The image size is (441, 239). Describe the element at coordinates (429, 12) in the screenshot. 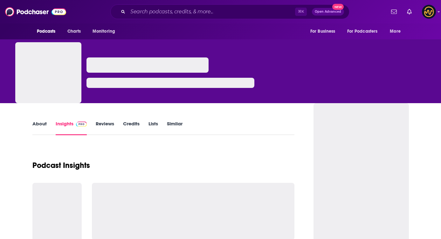

I see `button: Show profile menu` at that location.